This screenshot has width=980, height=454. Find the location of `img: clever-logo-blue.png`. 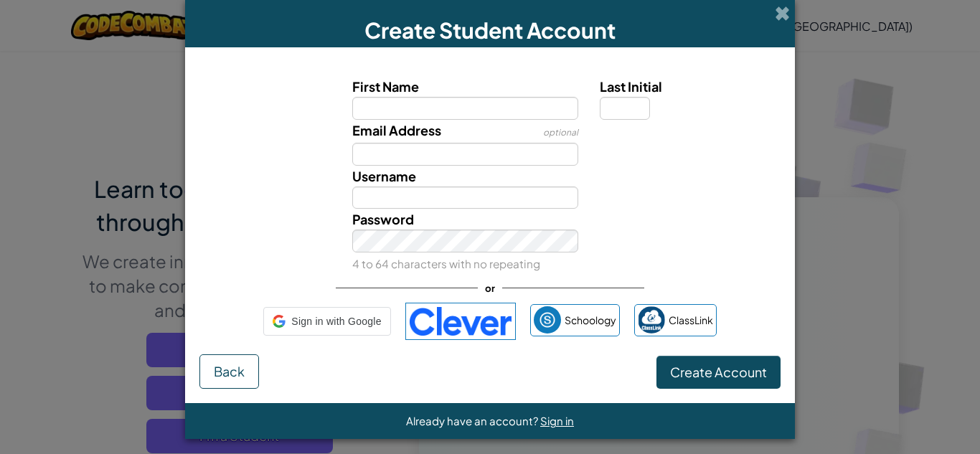

img: clever-logo-blue.png is located at coordinates (460, 322).